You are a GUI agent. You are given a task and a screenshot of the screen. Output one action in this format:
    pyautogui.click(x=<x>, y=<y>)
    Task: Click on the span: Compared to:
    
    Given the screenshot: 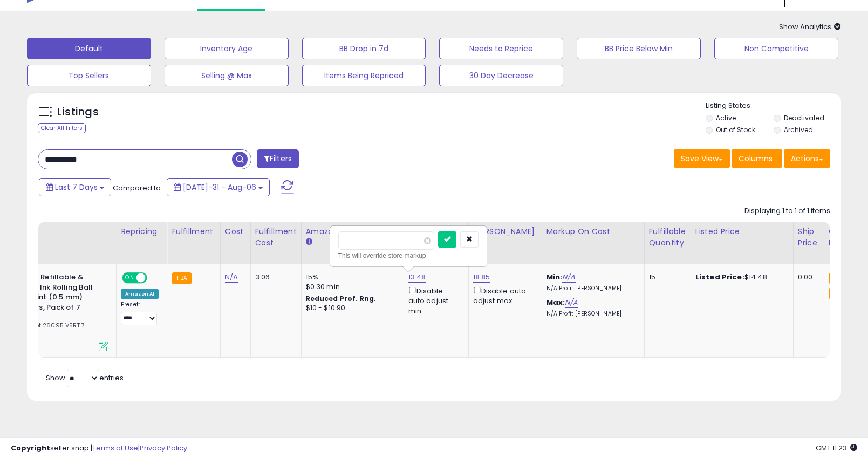 What is the action you would take?
    pyautogui.click(x=138, y=188)
    